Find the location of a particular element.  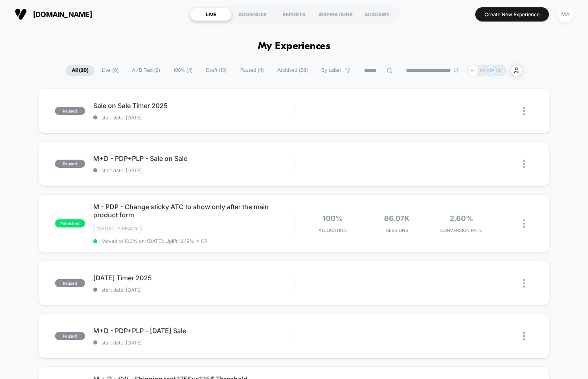

span: By Label is located at coordinates (331, 70).